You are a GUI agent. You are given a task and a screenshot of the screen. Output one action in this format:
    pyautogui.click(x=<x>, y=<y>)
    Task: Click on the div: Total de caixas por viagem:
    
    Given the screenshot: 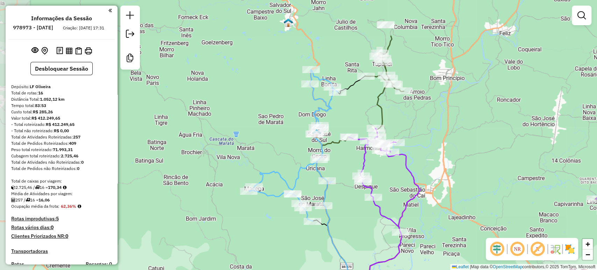 What is the action you would take?
    pyautogui.click(x=62, y=181)
    